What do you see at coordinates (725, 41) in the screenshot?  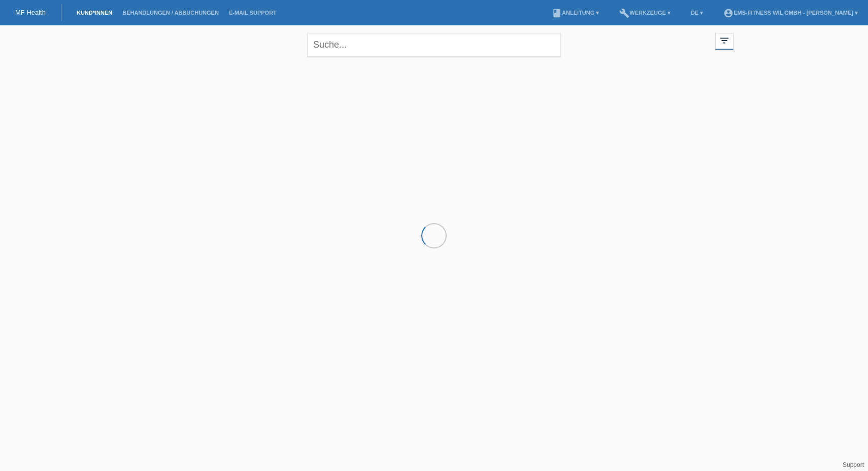 I see `i: filter_list` at bounding box center [725, 41].